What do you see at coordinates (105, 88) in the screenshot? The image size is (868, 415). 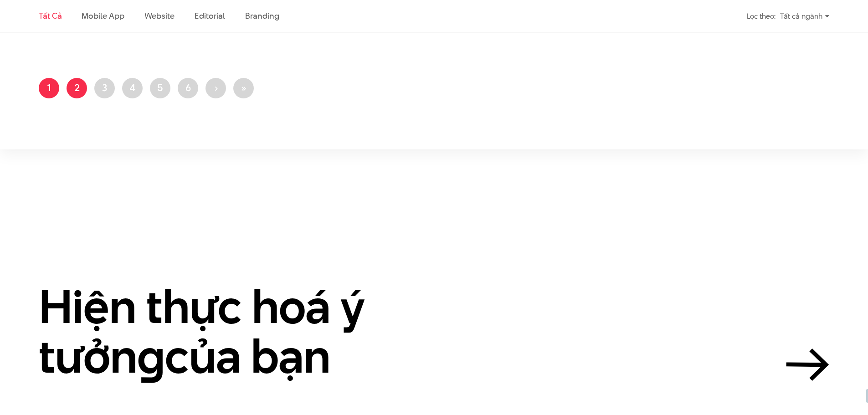 I see `a: 3` at bounding box center [105, 88].